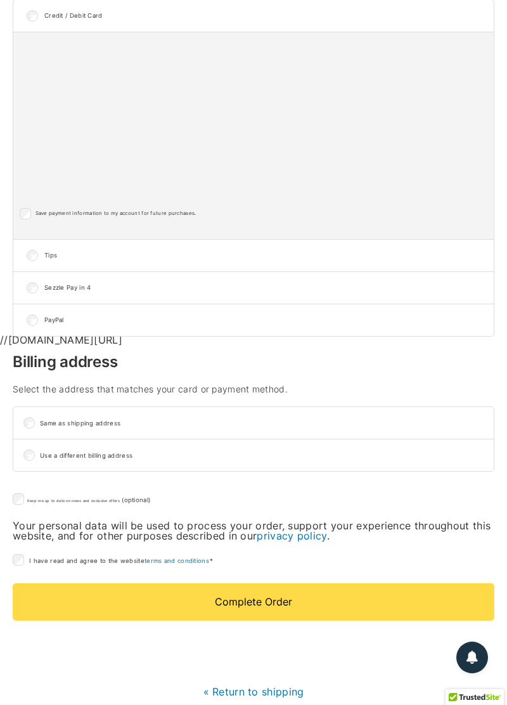 The width and height of the screenshot is (507, 705). What do you see at coordinates (253, 389) in the screenshot?
I see `h4: Select the address that matches your card or payment method.` at bounding box center [253, 389].